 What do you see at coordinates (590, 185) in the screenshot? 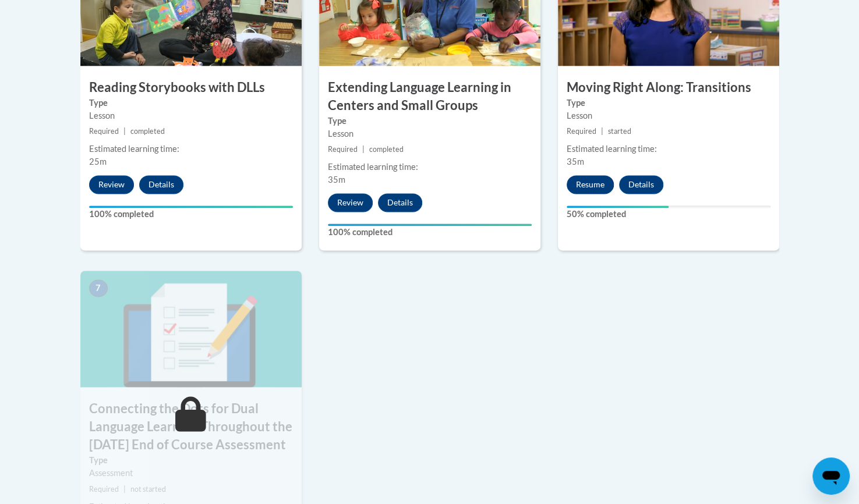
I see `button: Resume` at bounding box center [590, 185].